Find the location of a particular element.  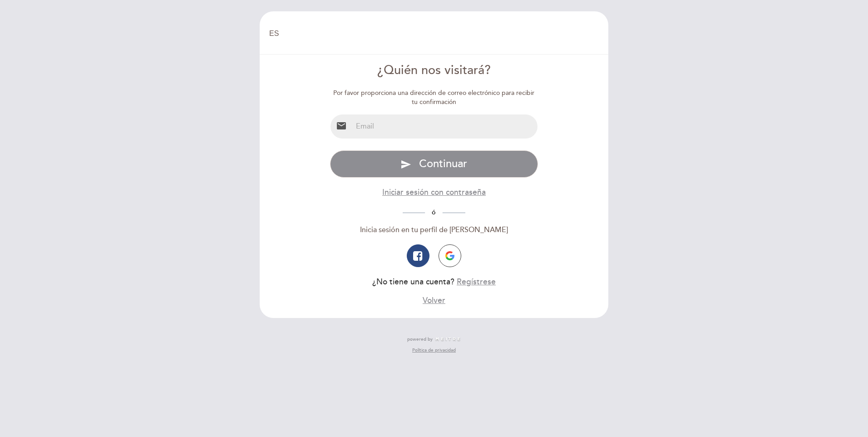

div: Por favor proporciona una dirección de correo electrónico para recibir tu confirmación is located at coordinates (434, 98).